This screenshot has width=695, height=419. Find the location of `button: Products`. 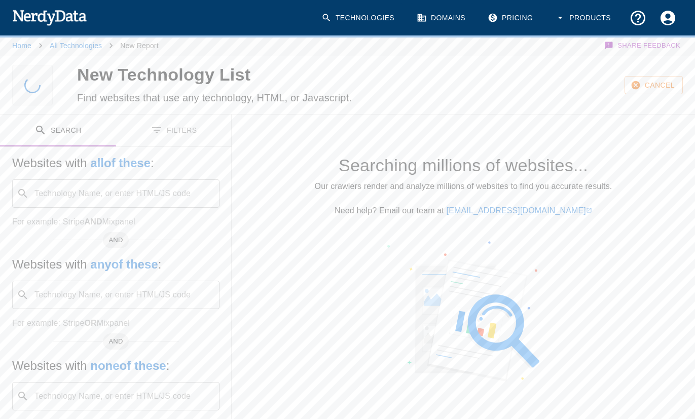

button: Products is located at coordinates (584, 18).